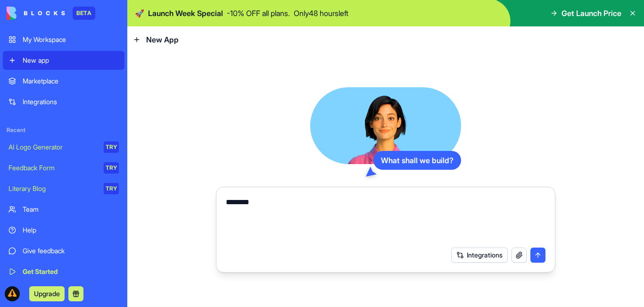  I want to click on div: Give feedback, so click(70, 251).